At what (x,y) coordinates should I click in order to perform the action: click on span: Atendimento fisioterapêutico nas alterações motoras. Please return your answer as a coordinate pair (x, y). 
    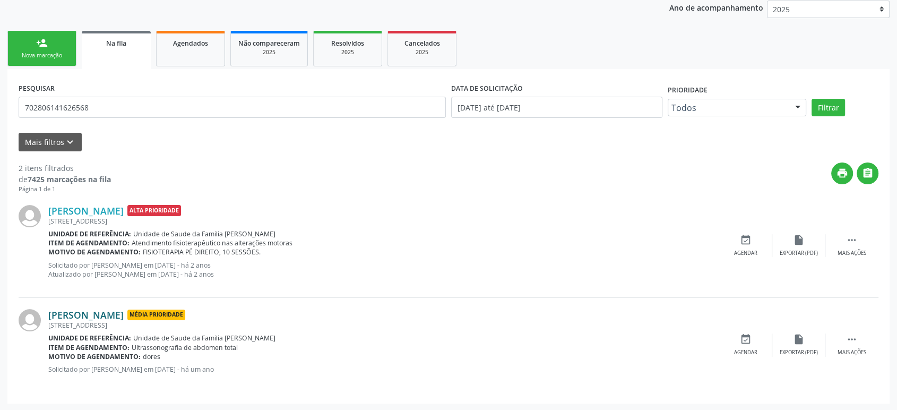
    Looking at the image, I should click on (212, 243).